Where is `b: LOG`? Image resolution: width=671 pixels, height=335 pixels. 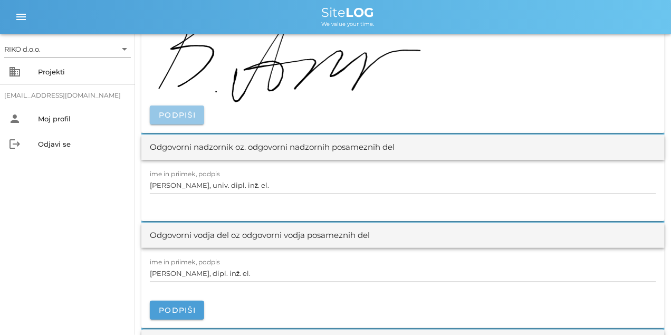 b: LOG is located at coordinates (360, 12).